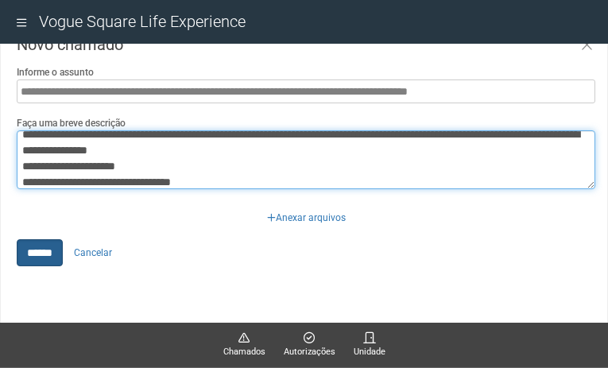 The image size is (608, 368). I want to click on span: Autorizações, so click(309, 352).